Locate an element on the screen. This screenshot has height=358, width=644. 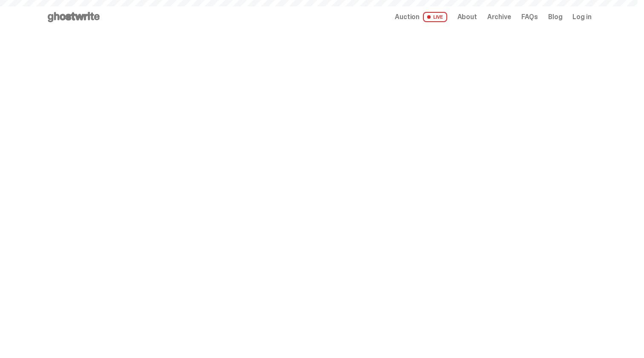
a: Auction LIVE is located at coordinates (420, 17).